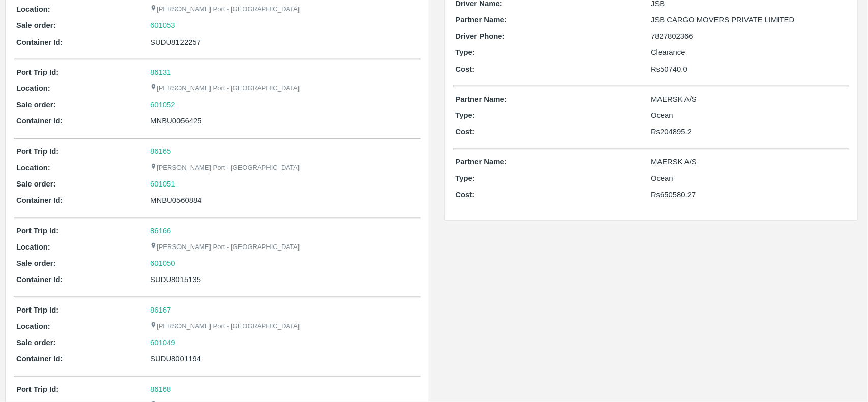 This screenshot has height=402, width=868. What do you see at coordinates (163, 104) in the screenshot?
I see `a: 601052` at bounding box center [163, 104].